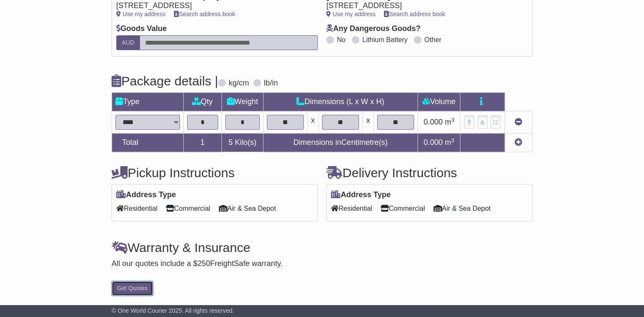 Image resolution: width=644 pixels, height=317 pixels. I want to click on td: Type, so click(148, 102).